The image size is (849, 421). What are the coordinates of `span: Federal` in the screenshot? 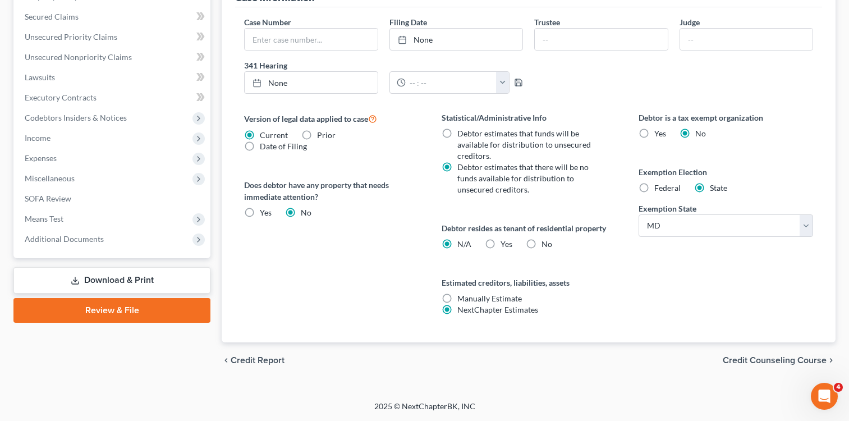 It's located at (667, 187).